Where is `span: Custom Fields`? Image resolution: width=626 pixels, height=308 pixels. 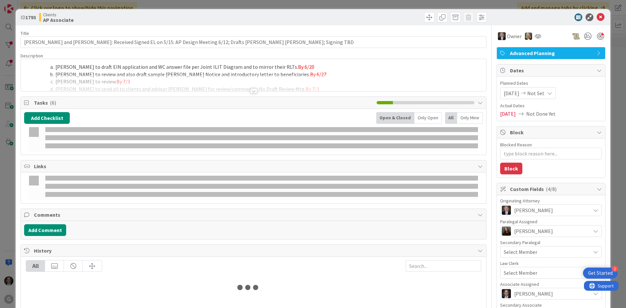 span: Custom Fields is located at coordinates (552, 189).